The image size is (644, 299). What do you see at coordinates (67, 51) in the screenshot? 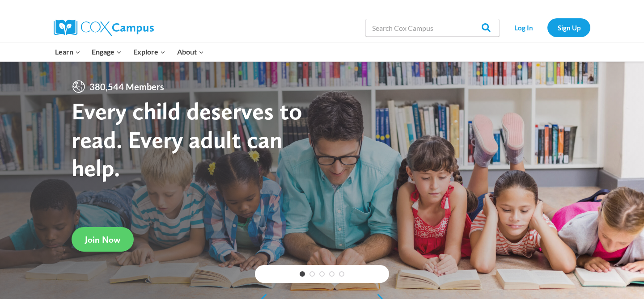
I see `span: Learn` at bounding box center [67, 51].